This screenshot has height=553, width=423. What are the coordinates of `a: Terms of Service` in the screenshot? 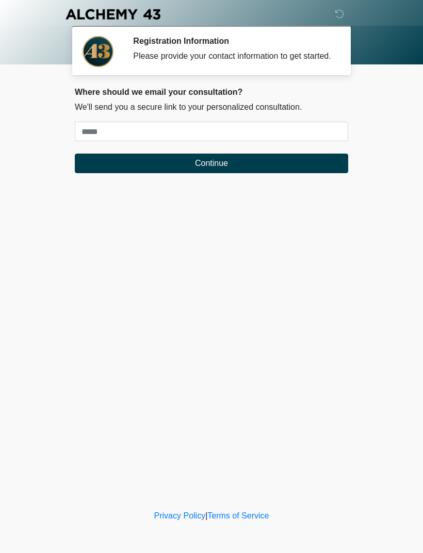 It's located at (238, 516).